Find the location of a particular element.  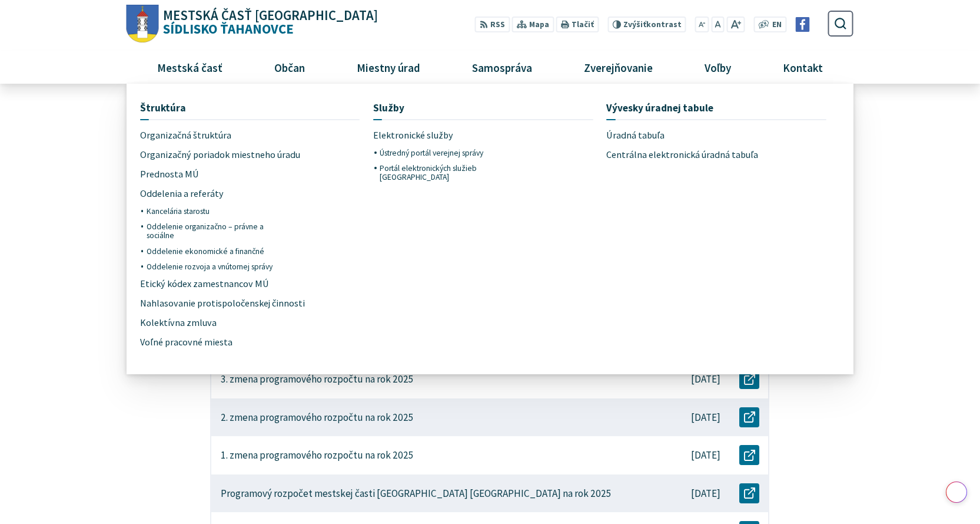

a: Oddelenie organizačno – právne a sociálne is located at coordinates (210, 230).